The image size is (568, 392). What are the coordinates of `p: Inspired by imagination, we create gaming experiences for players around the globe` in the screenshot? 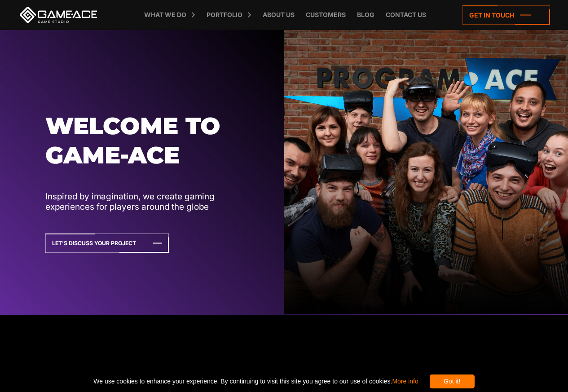 It's located at (151, 202).